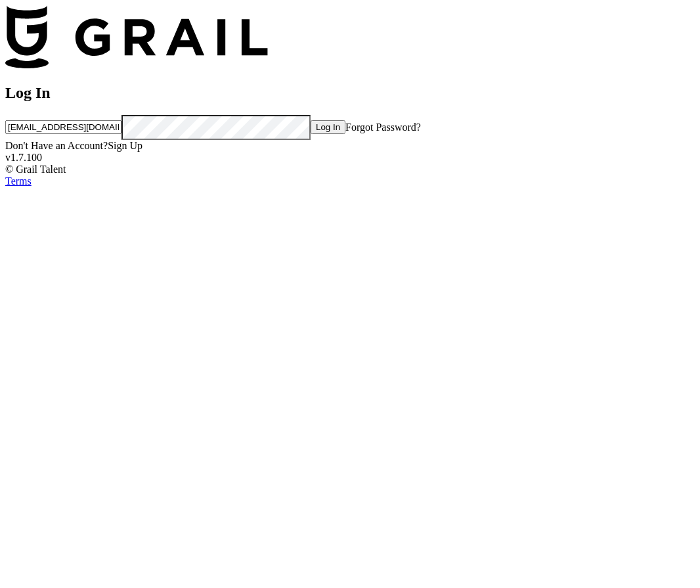 The height and width of the screenshot is (588, 700). Describe the element at coordinates (350, 93) in the screenshot. I see `h2: Log In` at that location.